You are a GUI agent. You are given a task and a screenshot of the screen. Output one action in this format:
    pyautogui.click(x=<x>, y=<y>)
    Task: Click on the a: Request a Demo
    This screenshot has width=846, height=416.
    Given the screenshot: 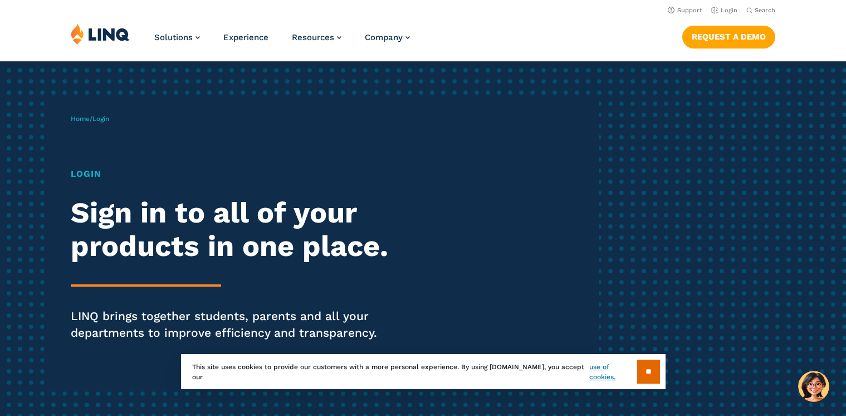 What is the action you would take?
    pyautogui.click(x=729, y=37)
    